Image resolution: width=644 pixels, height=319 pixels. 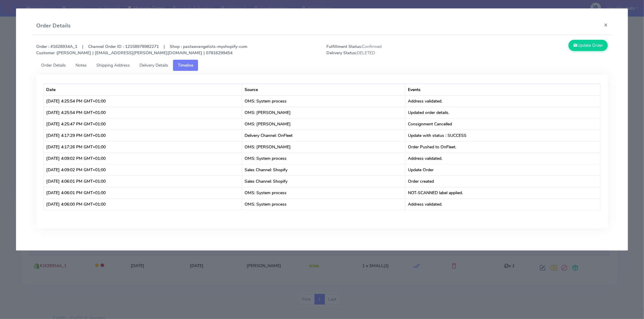 What do you see at coordinates (142, 49) in the screenshot?
I see `strong: Order : #1628934A_1 | Channel Order ID : 12158978982271 | Shop : pastaevangelists-myshopify-com [...` at bounding box center [142, 49].